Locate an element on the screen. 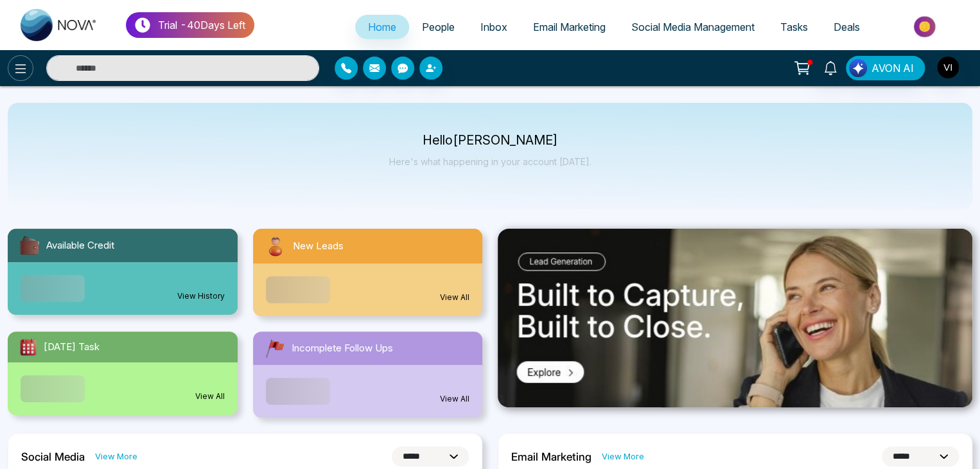 The height and width of the screenshot is (469, 980). img: newLeads.svg is located at coordinates (276, 246).